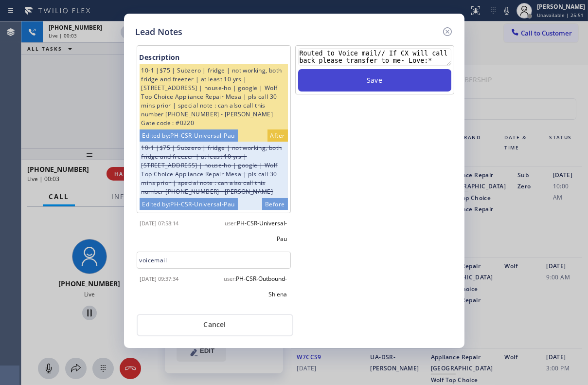  I want to click on div: Description, so click(214, 57).